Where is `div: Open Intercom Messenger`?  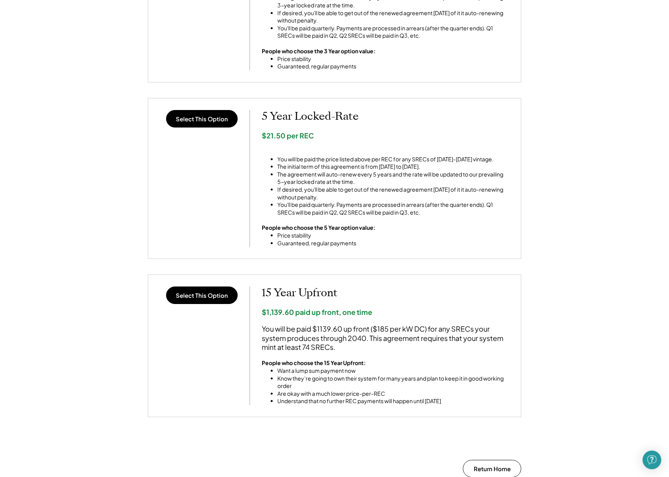
div: Open Intercom Messenger is located at coordinates (651, 460).